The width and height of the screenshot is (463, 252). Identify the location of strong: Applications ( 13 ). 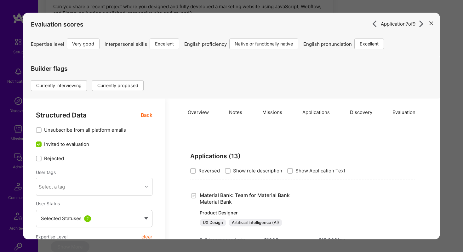
(216, 156).